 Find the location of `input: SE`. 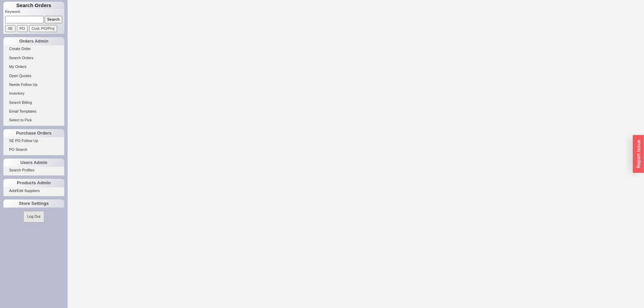

input: SE is located at coordinates (10, 28).